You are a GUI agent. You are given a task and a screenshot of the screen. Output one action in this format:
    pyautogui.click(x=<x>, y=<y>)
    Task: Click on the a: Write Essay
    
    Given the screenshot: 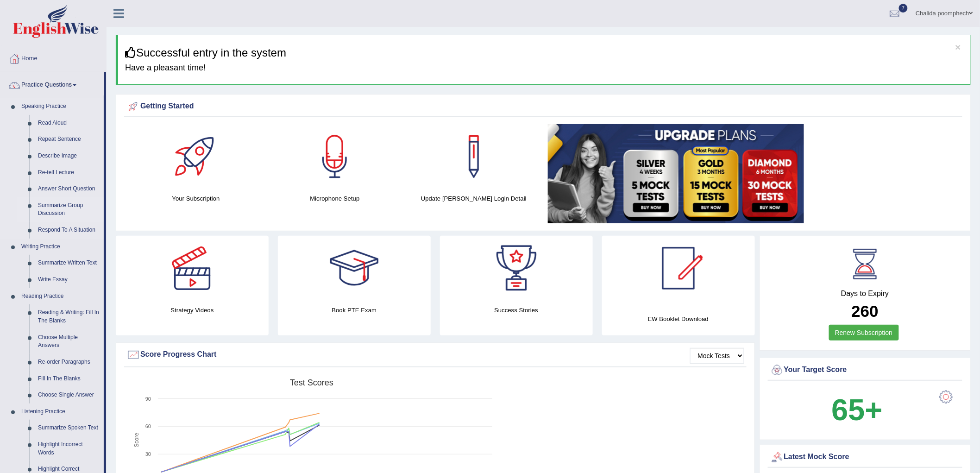 What is the action you would take?
    pyautogui.click(x=68, y=280)
    